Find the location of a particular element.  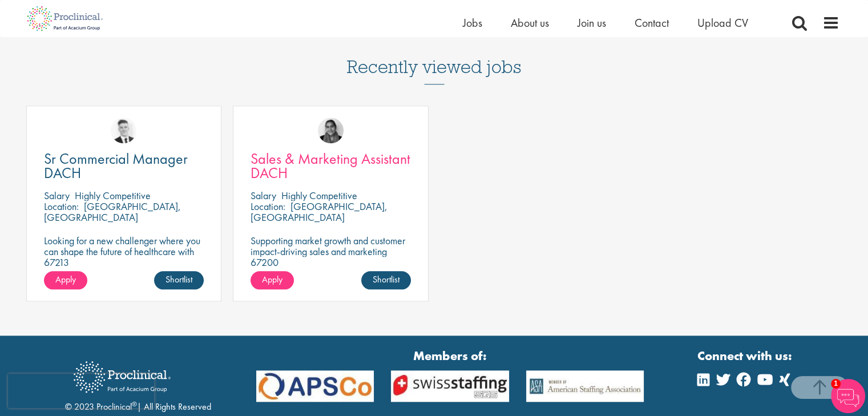

strong: Connect with us: is located at coordinates (746, 355).